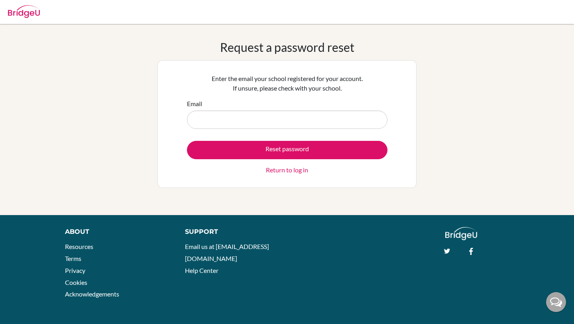 This screenshot has height=324, width=574. Describe the element at coordinates (202, 270) in the screenshot. I see `a: Help Center` at that location.